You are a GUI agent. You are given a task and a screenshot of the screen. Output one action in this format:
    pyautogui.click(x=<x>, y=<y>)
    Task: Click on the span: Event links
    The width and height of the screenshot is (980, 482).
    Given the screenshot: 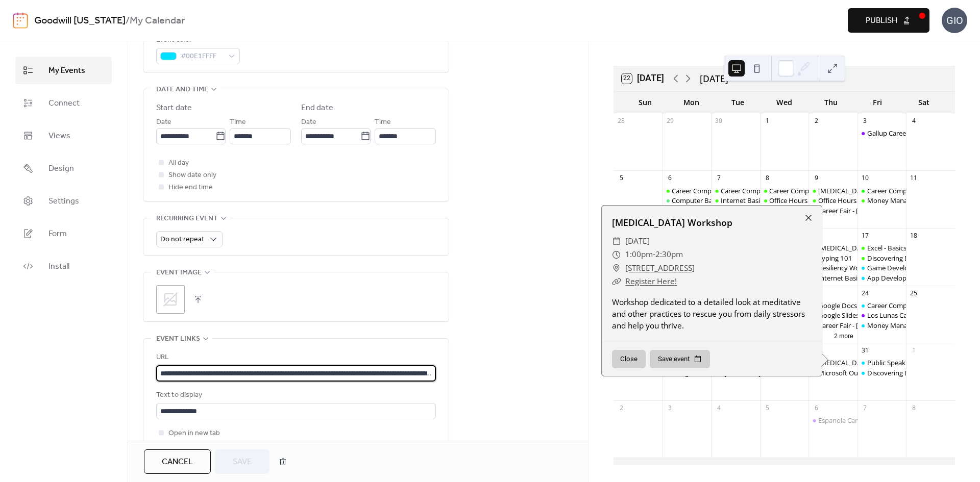 What is the action you would take?
    pyautogui.click(x=178, y=339)
    